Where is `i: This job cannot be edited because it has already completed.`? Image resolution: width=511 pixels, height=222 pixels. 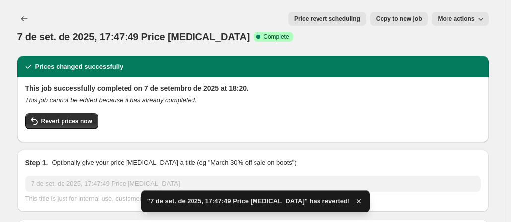
i: This job cannot be edited because it has already completed. is located at coordinates (111, 100).